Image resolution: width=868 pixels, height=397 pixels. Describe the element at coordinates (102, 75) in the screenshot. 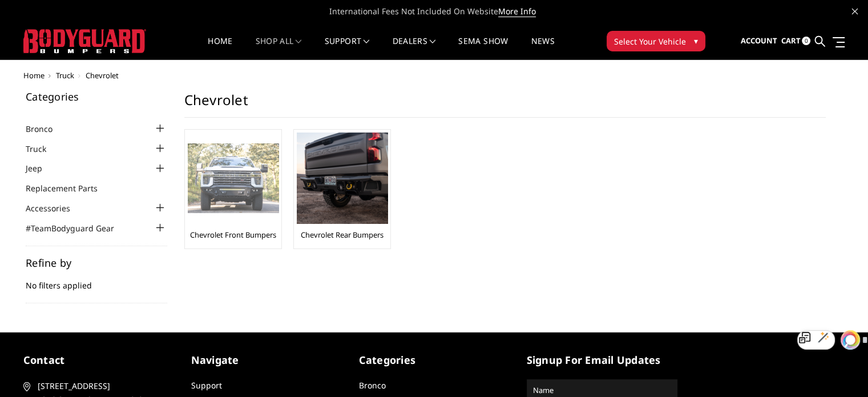

I see `span: Chevrolet` at that location.